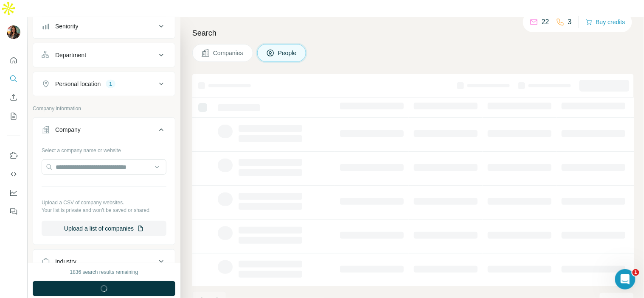 The width and height of the screenshot is (644, 298). I want to click on button: Enrich CSV, so click(14, 98).